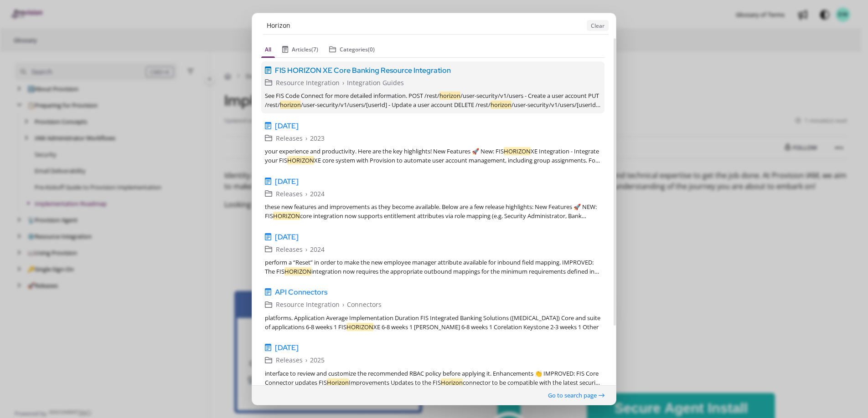 The image size is (868, 418). Describe the element at coordinates (433, 100) in the screenshot. I see `div: See FIS Code Connect for more detailed information. POST /rest/ /user-security/v1/users - Create ...` at that location.